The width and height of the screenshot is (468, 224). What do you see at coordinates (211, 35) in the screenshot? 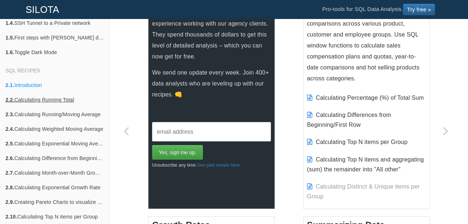
I see `p: We are open sourcing everything from the experience working with our agency clients. They spend t...` at bounding box center [211, 35].